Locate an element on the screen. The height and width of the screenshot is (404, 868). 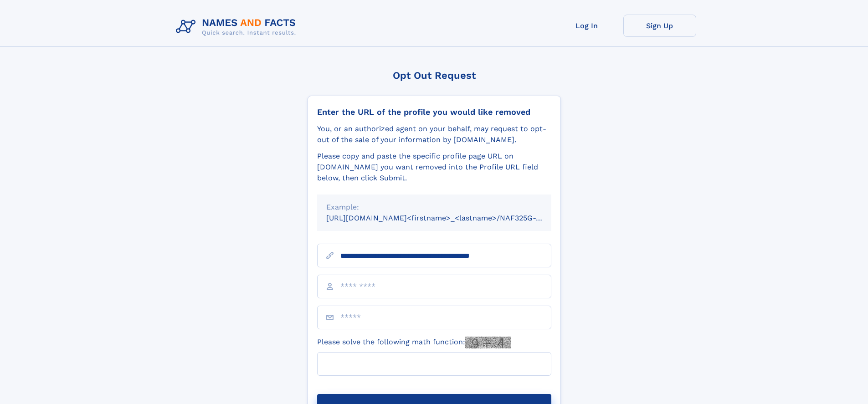
div: Opt Out Request is located at coordinates (434, 75).